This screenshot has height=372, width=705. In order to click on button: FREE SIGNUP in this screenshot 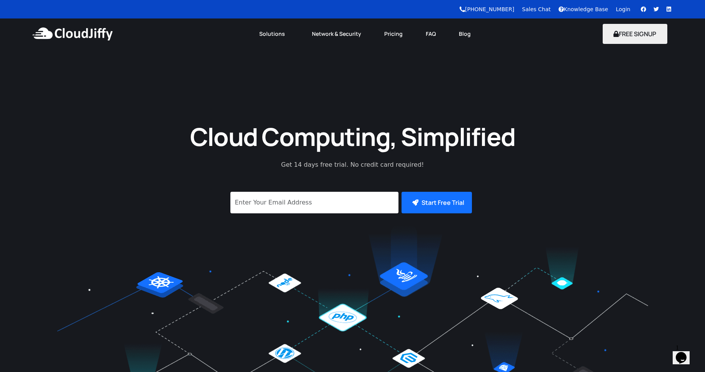, I will do `click(635, 34)`.